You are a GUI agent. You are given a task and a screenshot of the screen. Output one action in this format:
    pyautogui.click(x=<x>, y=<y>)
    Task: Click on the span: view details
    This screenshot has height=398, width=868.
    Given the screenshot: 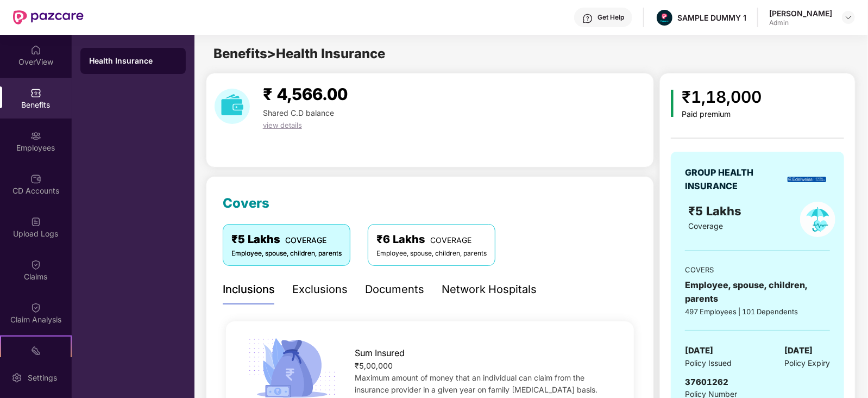 What is the action you would take?
    pyautogui.click(x=283, y=125)
    